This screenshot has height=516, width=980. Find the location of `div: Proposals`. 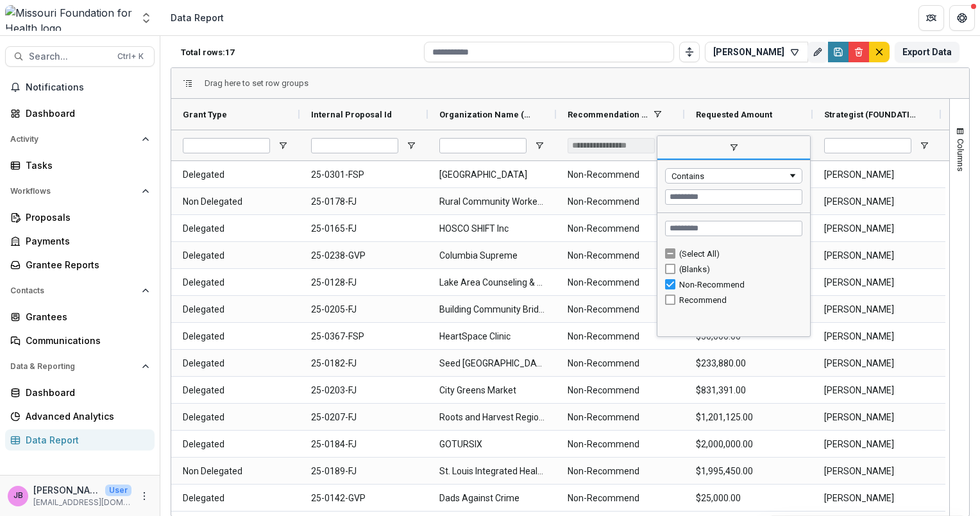

div: Proposals is located at coordinates (84, 217).